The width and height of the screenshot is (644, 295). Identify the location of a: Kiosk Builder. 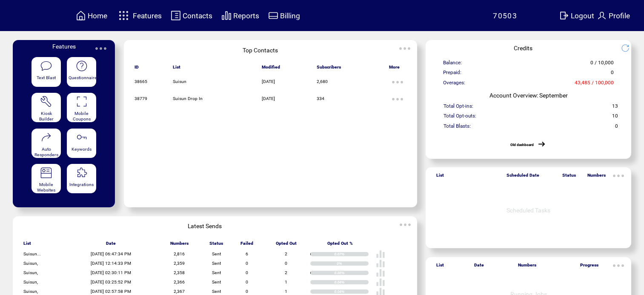
(46, 108).